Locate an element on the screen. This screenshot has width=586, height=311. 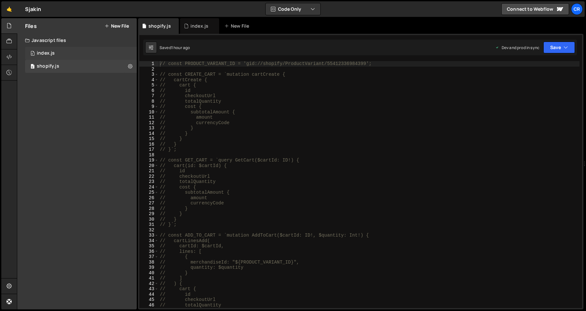
div: 40 is located at coordinates (149, 273).